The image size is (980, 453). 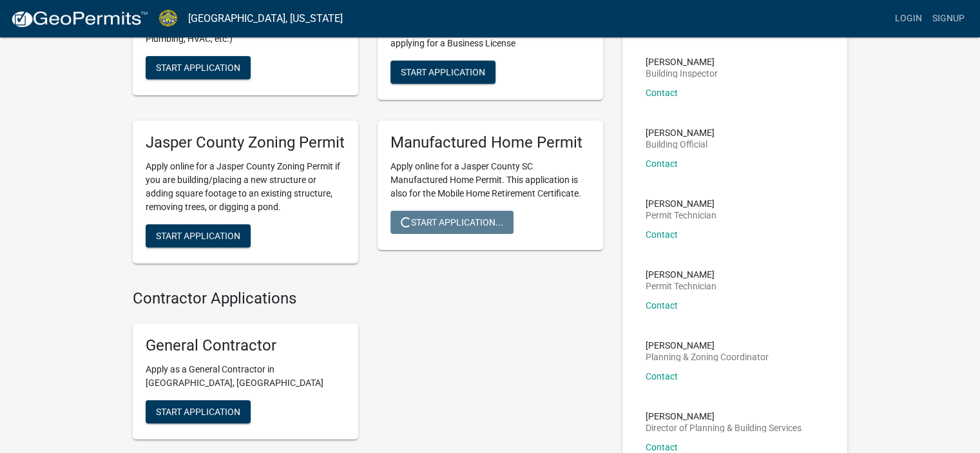 What do you see at coordinates (490, 180) in the screenshot?
I see `p: Apply online for a Jasper County SC Manufactured Home Permit. This application is also for the Mo...` at bounding box center [490, 180].